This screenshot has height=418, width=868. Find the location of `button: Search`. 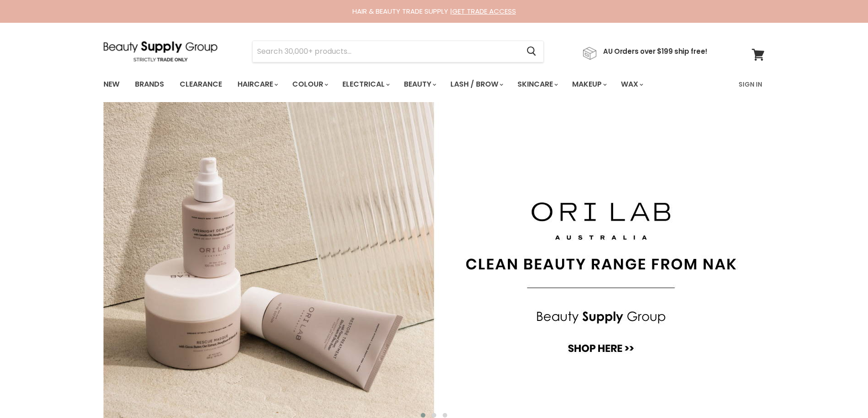

button: Search is located at coordinates (531, 51).